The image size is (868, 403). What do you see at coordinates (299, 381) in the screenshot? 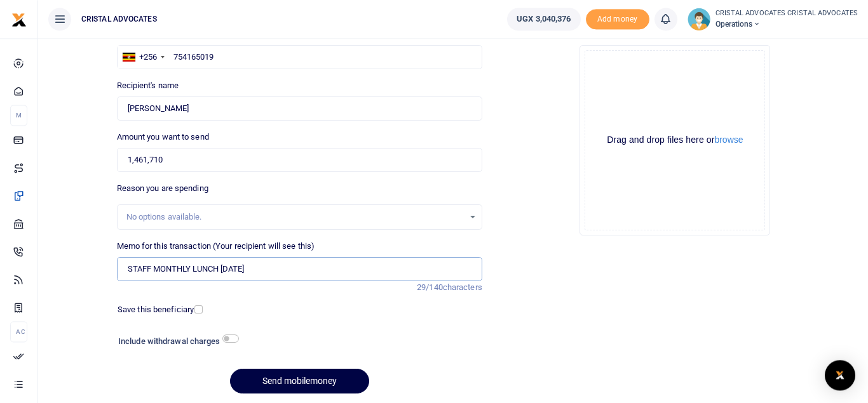
I see `button: Send mobilemoney` at bounding box center [299, 381].